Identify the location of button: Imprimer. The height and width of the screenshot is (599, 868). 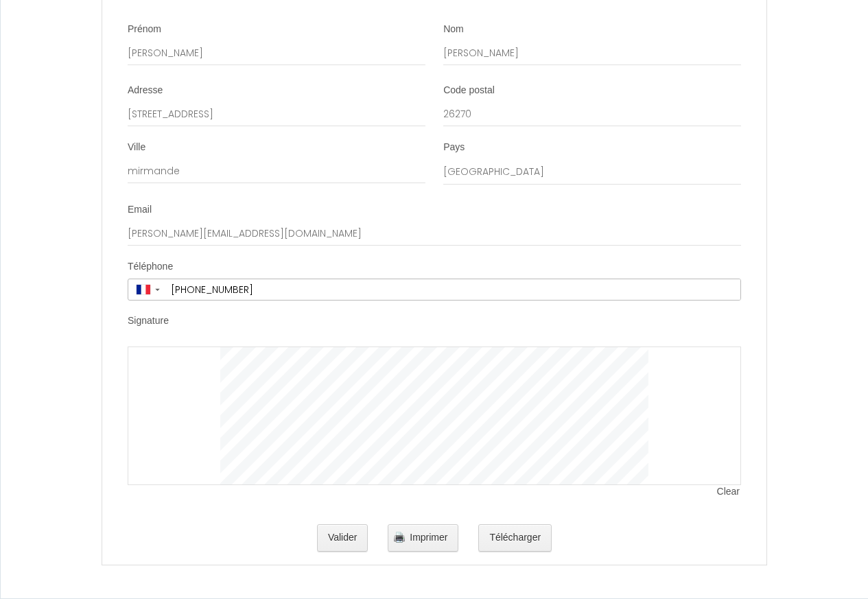
(423, 538).